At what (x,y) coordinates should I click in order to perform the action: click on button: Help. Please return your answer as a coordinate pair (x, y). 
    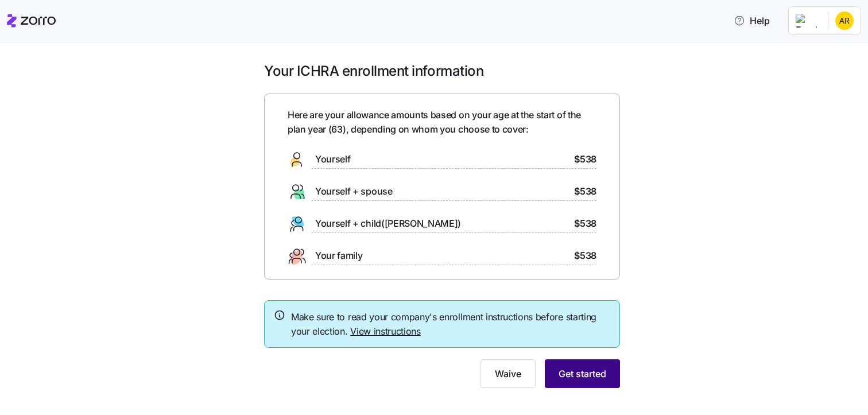
    Looking at the image, I should click on (751, 21).